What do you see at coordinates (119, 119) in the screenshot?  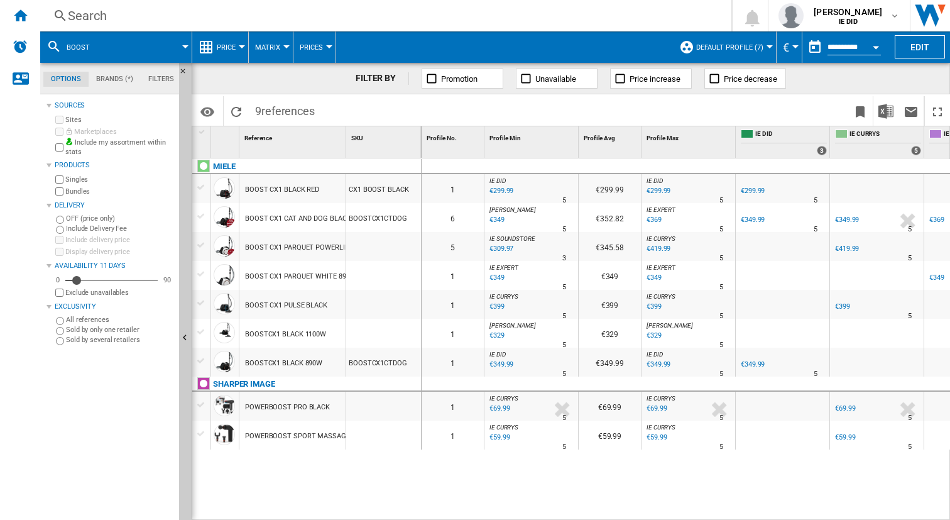 I see `label: Sites` at bounding box center [119, 119].